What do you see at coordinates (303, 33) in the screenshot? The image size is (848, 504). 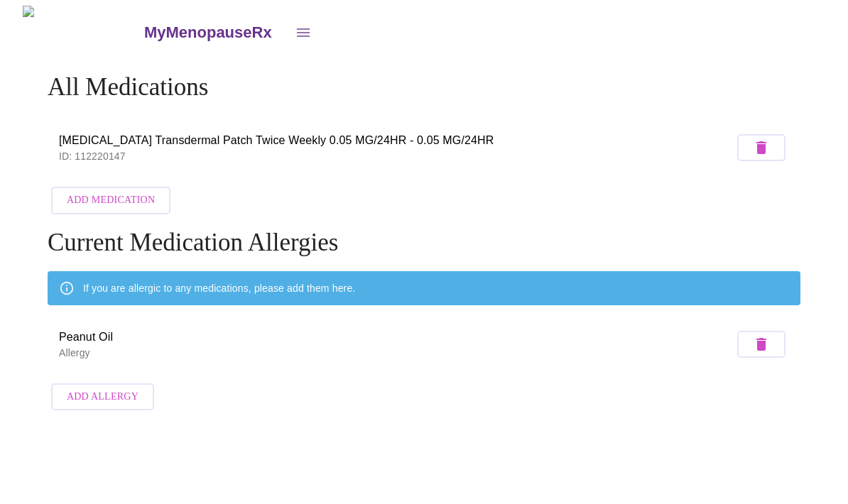 I see `button: open drawer` at bounding box center [303, 33].